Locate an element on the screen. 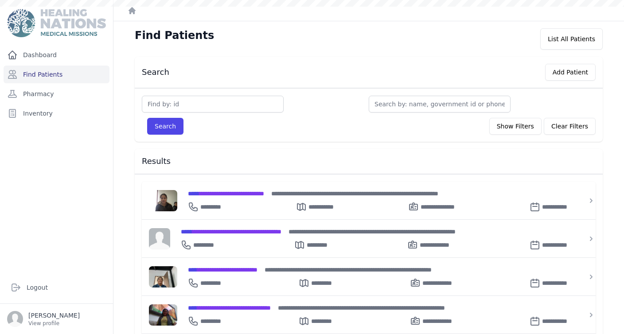 Image resolution: width=624 pixels, height=334 pixels. button: Clear Filters is located at coordinates (569, 126).